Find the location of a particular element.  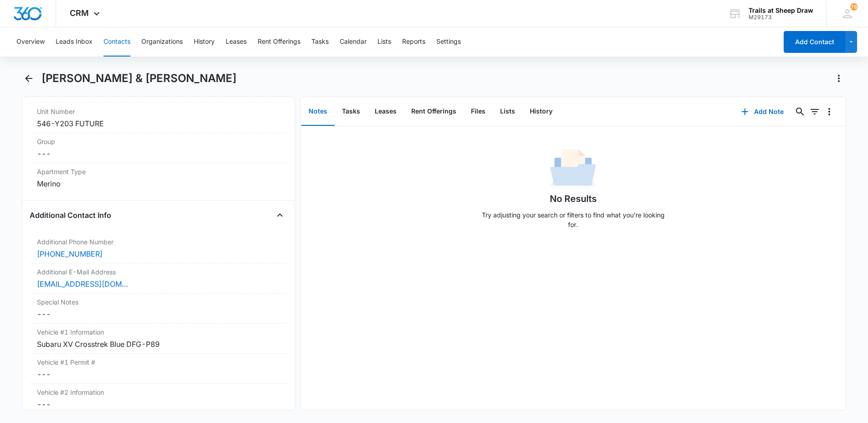

div: notifications count is located at coordinates (854, 7).